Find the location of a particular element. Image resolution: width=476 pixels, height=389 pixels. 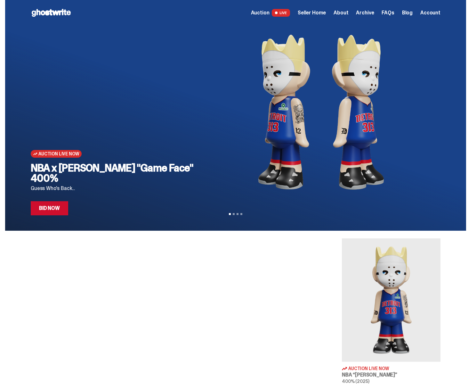

span: 11 is located at coordinates (173, 331).